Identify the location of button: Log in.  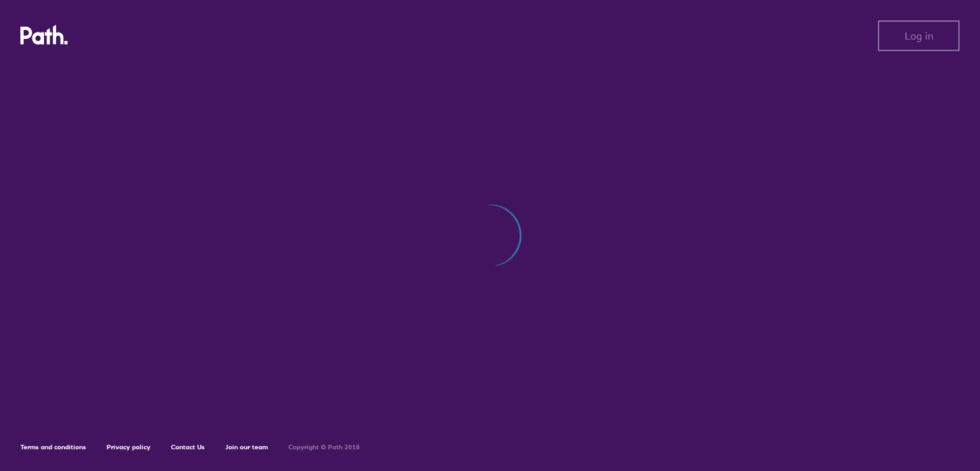
(919, 35).